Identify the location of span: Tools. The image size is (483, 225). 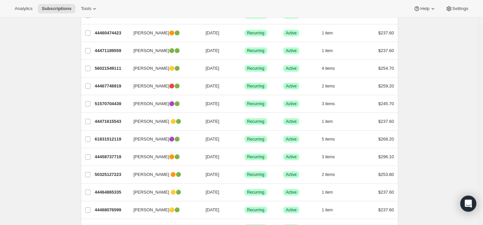
(86, 9).